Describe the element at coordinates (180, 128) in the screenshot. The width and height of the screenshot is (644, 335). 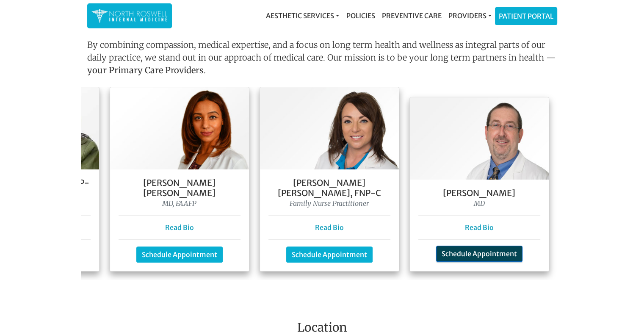
I see `img: Dr. Farah Mubarak Ali MD, FAAFP` at that location.